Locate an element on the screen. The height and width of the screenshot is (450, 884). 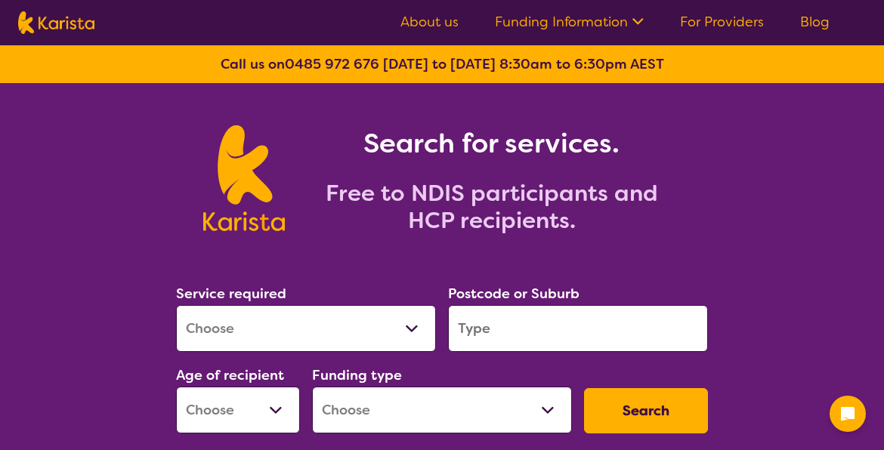
label: Postcode or Suburb is located at coordinates (514, 294).